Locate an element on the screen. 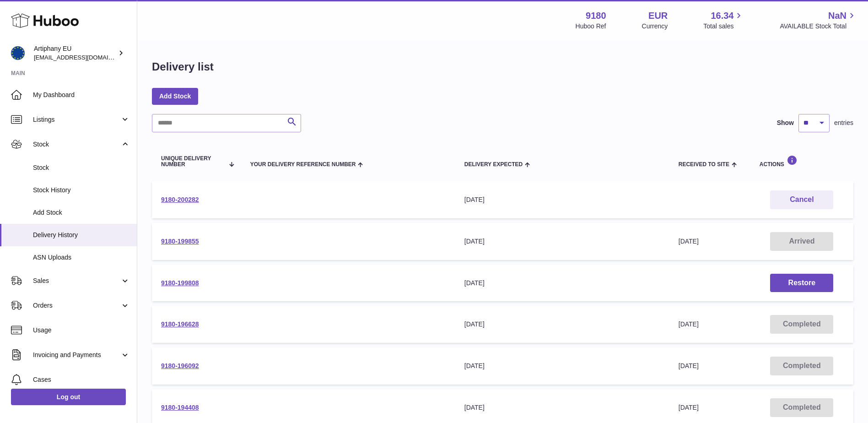 The width and height of the screenshot is (868, 423). span: My Dashboard is located at coordinates (82, 95).